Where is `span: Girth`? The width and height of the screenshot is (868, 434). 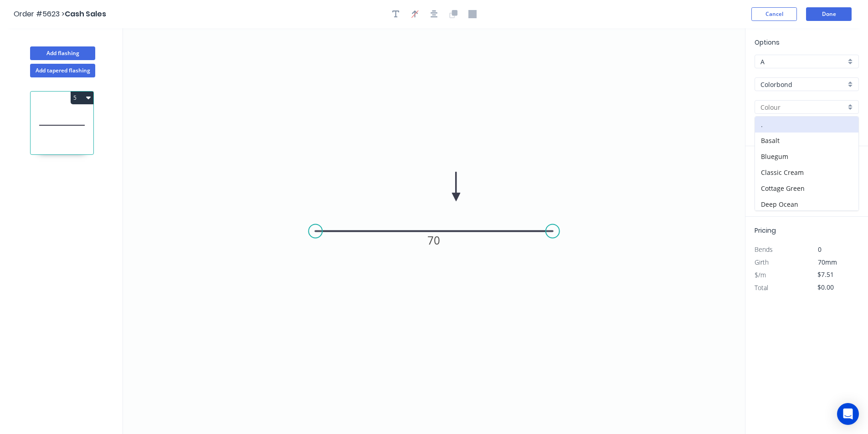 span: Girth is located at coordinates (762, 262).